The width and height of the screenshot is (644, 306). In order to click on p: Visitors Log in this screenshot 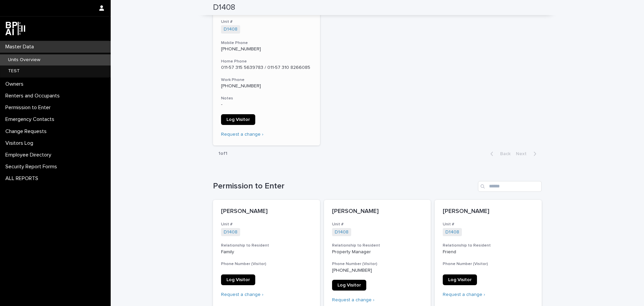, I will do `click(21, 143)`.